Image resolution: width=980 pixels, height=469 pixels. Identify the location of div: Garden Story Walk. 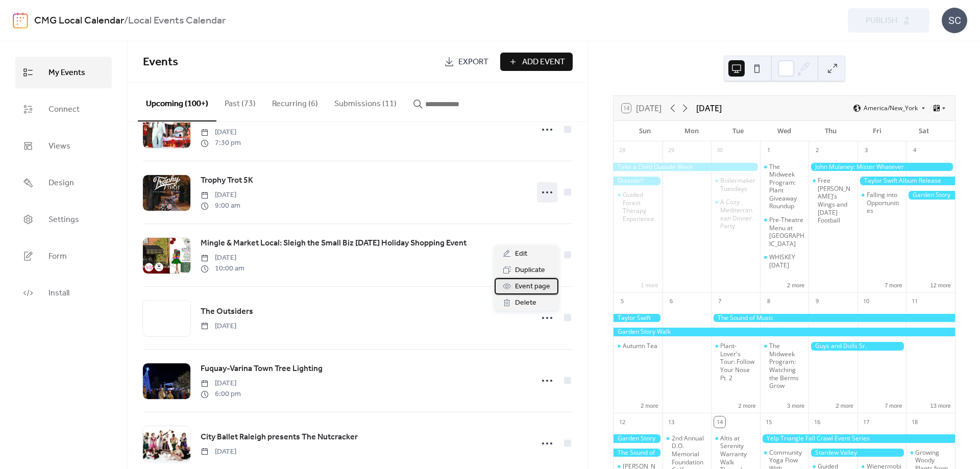
(784, 332).